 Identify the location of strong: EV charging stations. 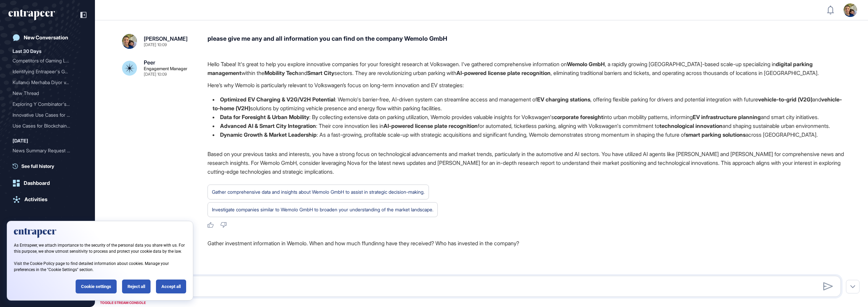
(564, 99).